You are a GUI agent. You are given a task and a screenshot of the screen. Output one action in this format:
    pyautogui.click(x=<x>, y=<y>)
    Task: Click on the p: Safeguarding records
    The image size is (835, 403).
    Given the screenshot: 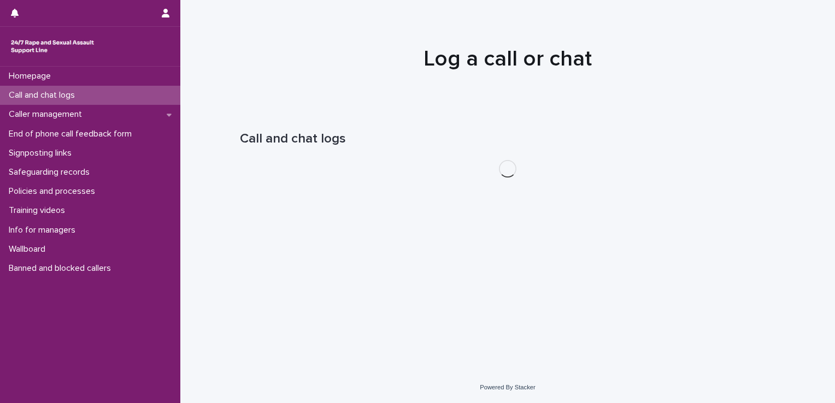 What is the action you would take?
    pyautogui.click(x=51, y=172)
    